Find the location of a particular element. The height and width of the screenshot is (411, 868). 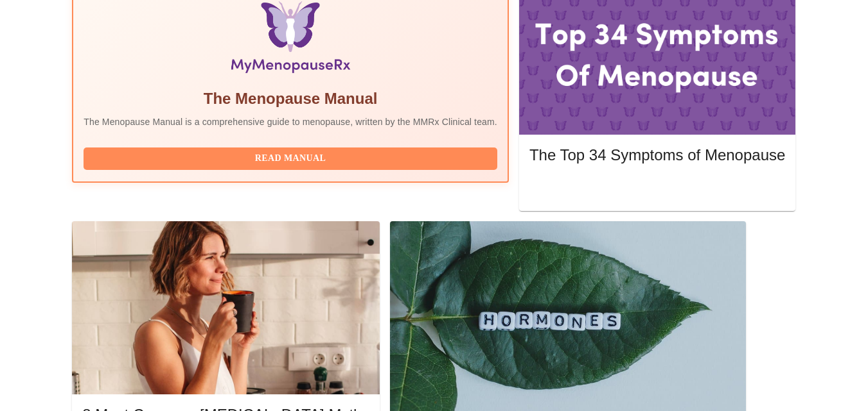

span: Read Manual is located at coordinates (290, 158).